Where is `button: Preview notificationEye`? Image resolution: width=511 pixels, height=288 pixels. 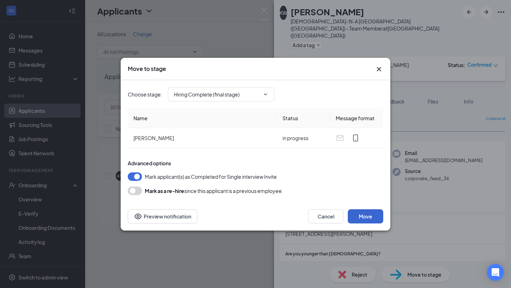 button: Preview notificationEye is located at coordinates (163, 217).